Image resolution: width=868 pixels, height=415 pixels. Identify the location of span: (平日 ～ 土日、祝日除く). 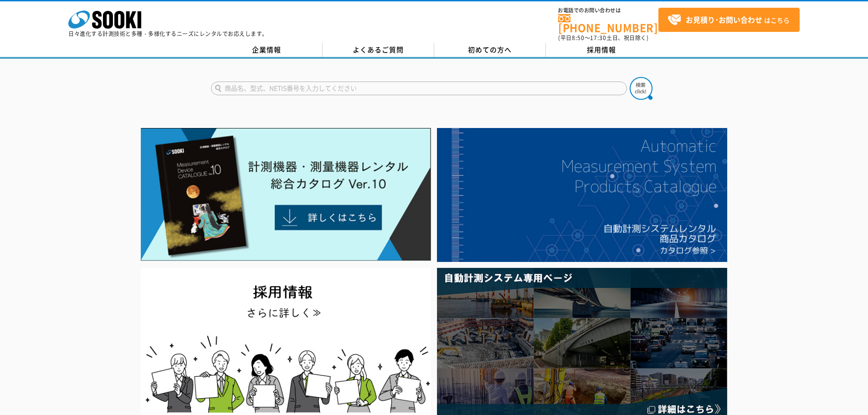
(604, 38).